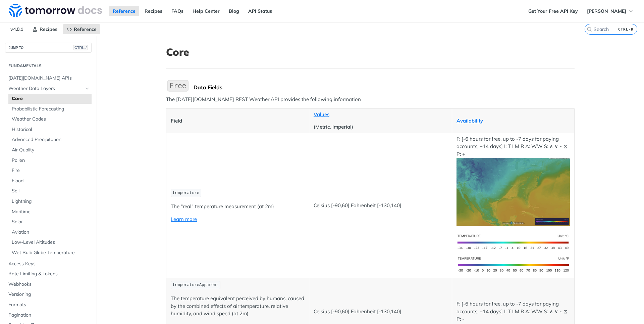 The width and height of the screenshot is (644, 324). Describe the element at coordinates (51, 212) in the screenshot. I see `span: Maritime` at that location.